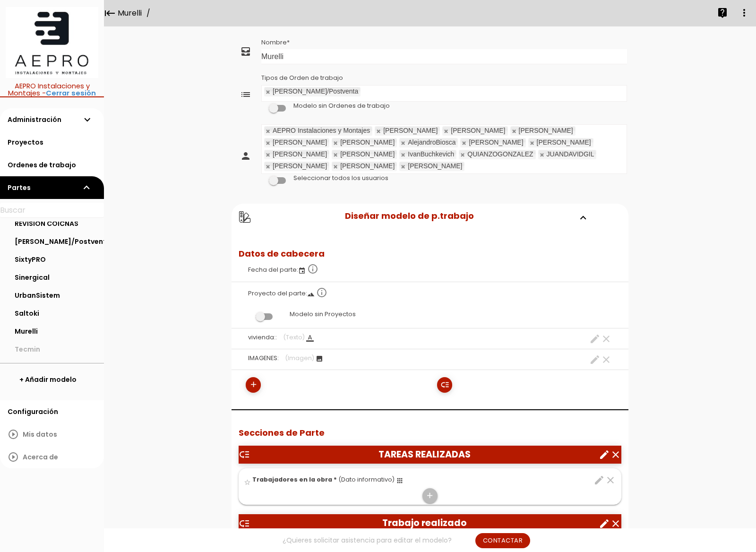 This screenshot has width=756, height=552. I want to click on span: (Dato informativo), so click(366, 479).